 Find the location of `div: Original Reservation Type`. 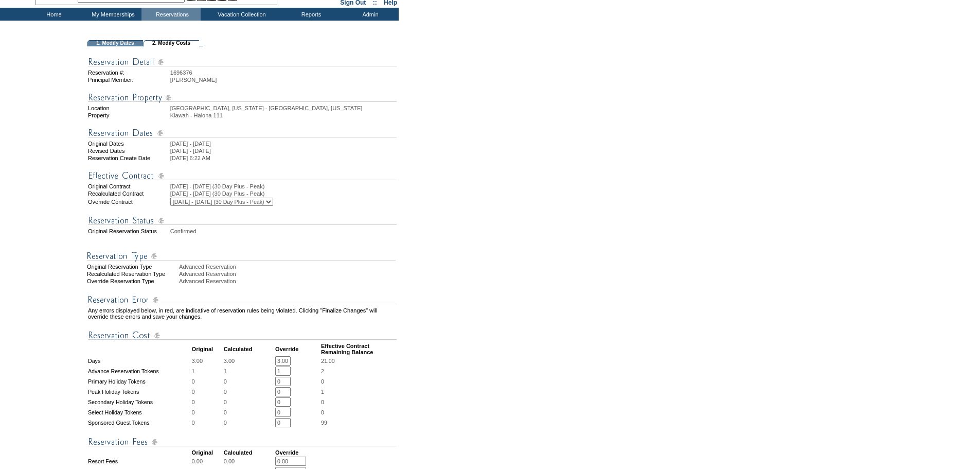

div: Original Reservation Type is located at coordinates (132, 267).